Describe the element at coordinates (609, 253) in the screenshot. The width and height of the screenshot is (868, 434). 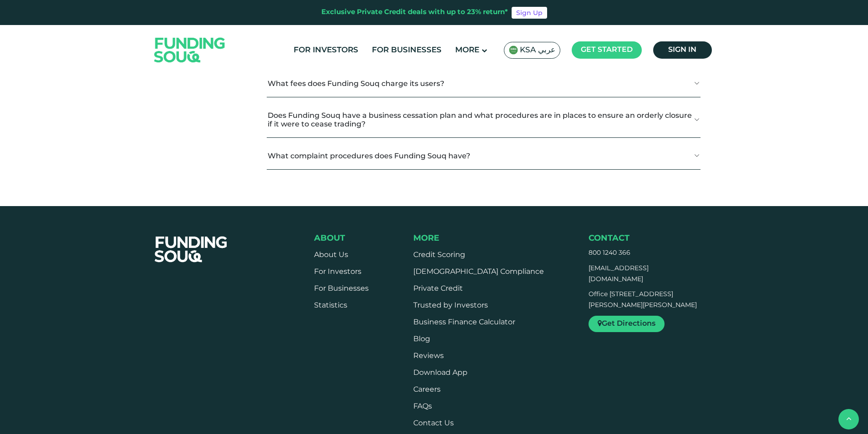
I see `span: 800 1240 366` at that location.